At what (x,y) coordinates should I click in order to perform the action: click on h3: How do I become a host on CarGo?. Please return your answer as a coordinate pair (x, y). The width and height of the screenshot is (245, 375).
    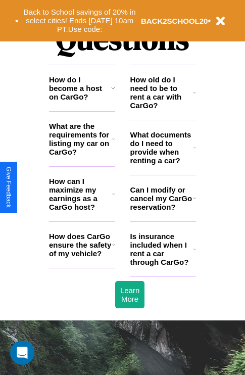
    Looking at the image, I should click on (80, 88).